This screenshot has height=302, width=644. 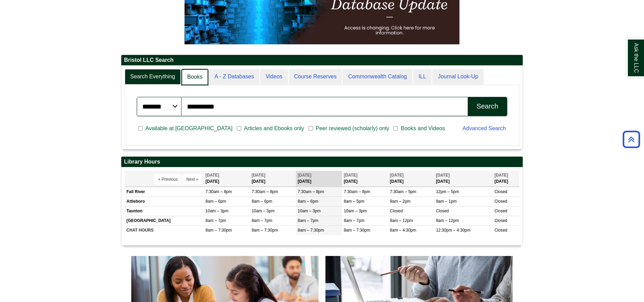 I want to click on td: Attleboro, so click(x=164, y=201).